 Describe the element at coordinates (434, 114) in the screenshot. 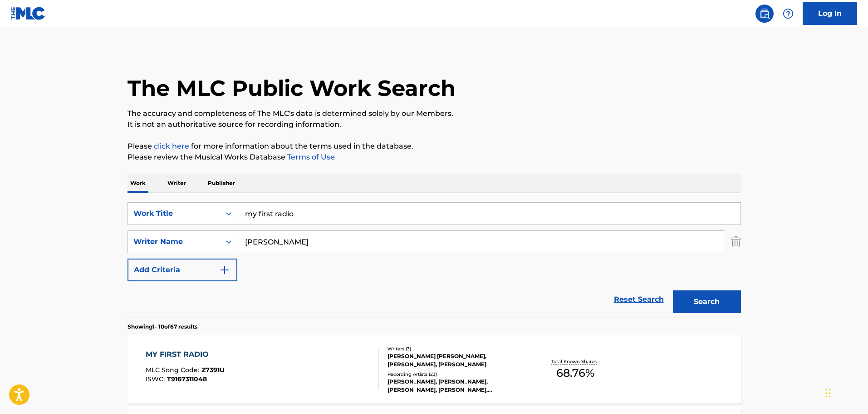

I see `p: The accuracy and completeness of The MLC's data is determined solely by our Members.` at that location.